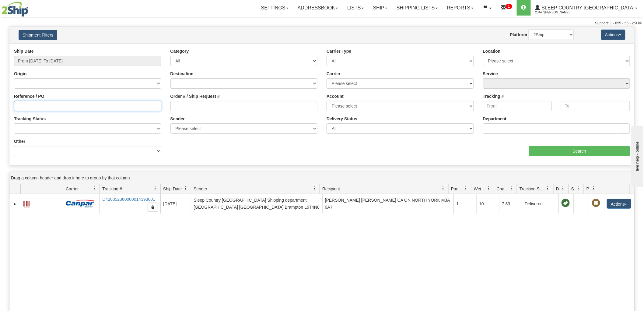  I want to click on a: Tracking # filter column settings, so click(155, 189).